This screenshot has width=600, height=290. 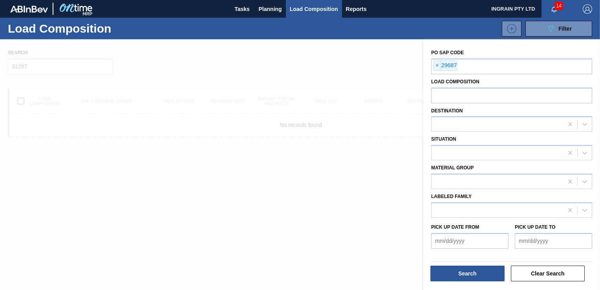 I want to click on button: Notifications, so click(x=554, y=9).